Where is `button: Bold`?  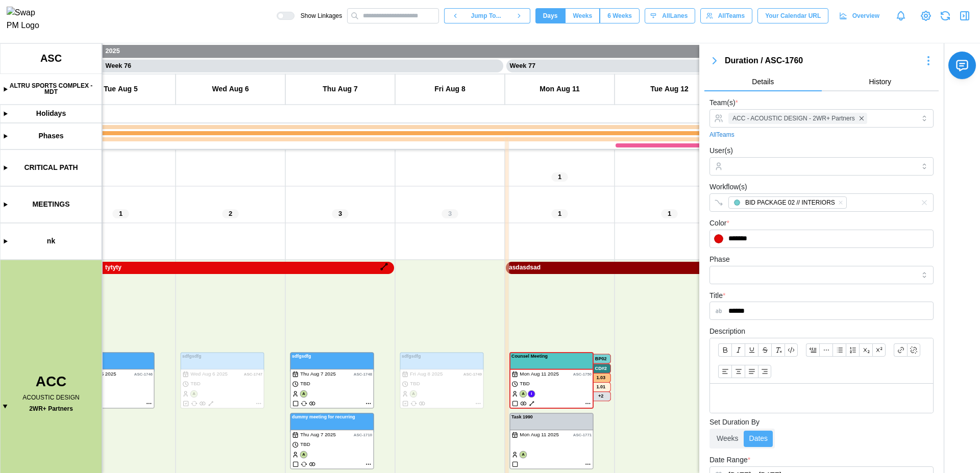 button: Bold is located at coordinates (725, 350).